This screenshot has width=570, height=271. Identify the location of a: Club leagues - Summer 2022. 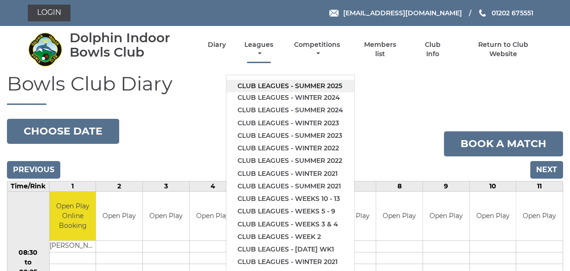
(290, 160).